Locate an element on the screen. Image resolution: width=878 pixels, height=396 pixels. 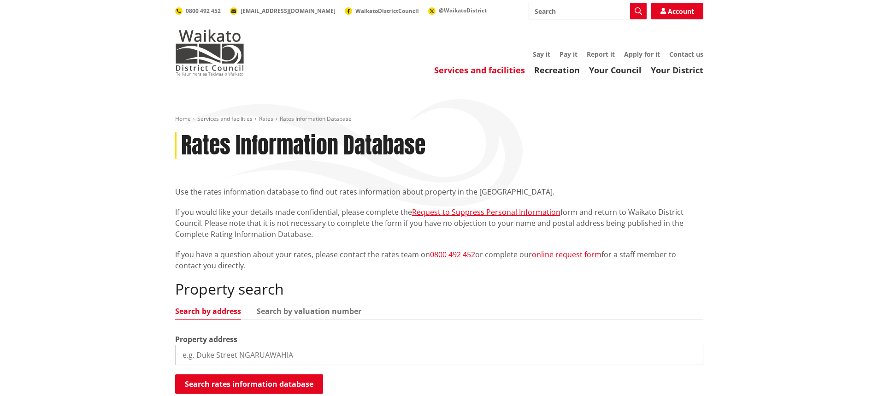
p: Use the rates information database to find out rates information about property in the [GEOGRAPHI... is located at coordinates (439, 192).